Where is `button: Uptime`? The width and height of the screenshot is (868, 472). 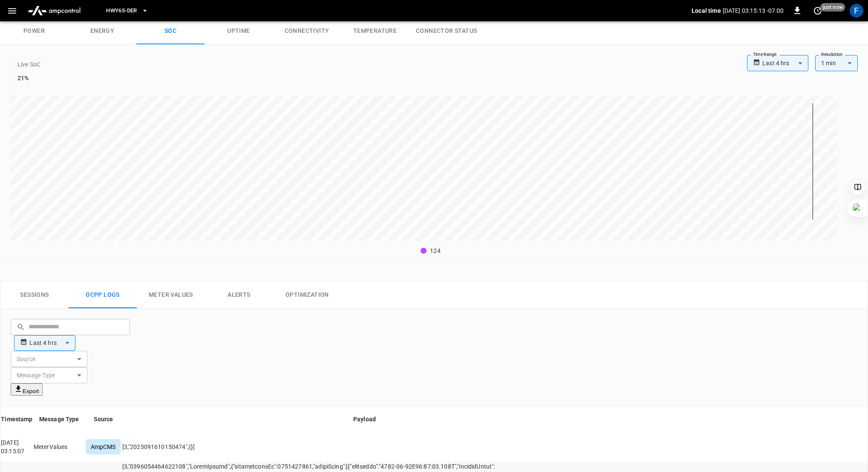
button: Uptime is located at coordinates (239, 31).